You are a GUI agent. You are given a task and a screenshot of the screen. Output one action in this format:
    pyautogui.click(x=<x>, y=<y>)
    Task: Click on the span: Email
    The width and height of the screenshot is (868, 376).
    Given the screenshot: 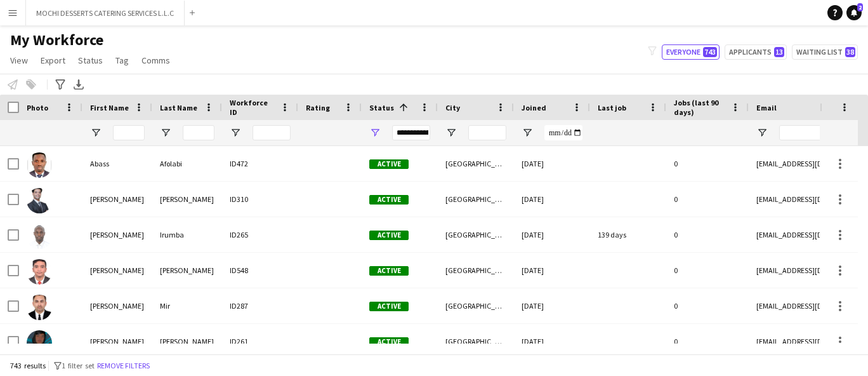 What is the action you would take?
    pyautogui.click(x=767, y=108)
    